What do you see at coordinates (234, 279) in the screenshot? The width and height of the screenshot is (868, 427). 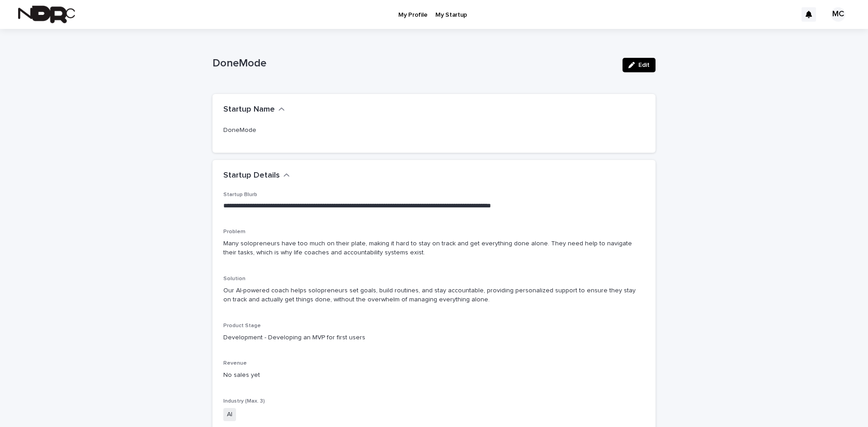 I see `span: Solution` at bounding box center [234, 279].